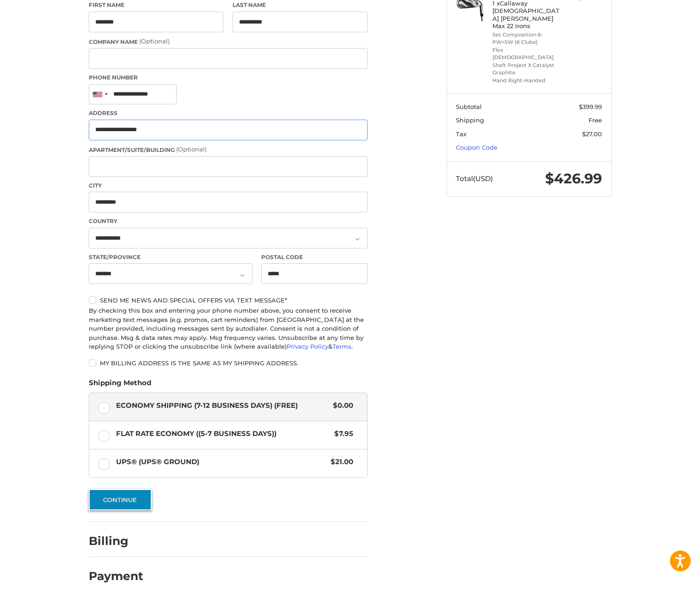 Image resolution: width=700 pixels, height=599 pixels. I want to click on span: $399.99, so click(591, 106).